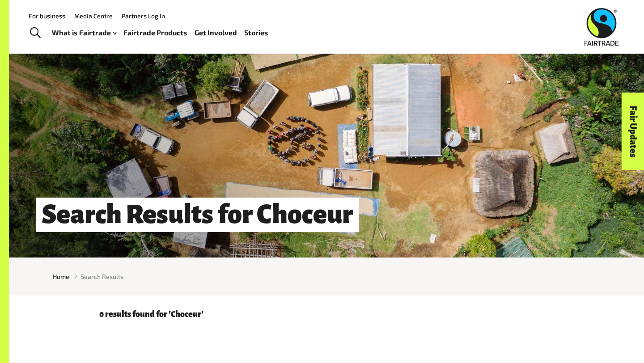  Describe the element at coordinates (215, 33) in the screenshot. I see `a: Get Involved` at that location.